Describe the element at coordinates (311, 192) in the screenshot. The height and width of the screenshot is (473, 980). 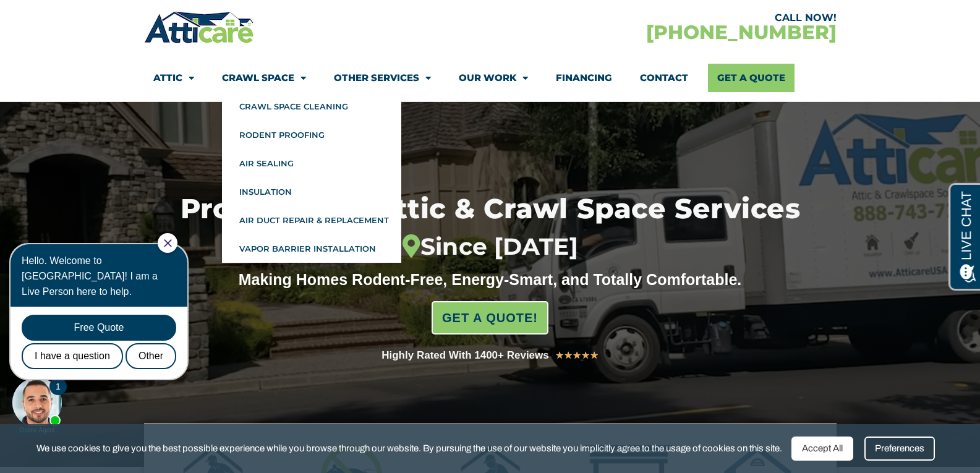
I see `a: Insulation` at that location.